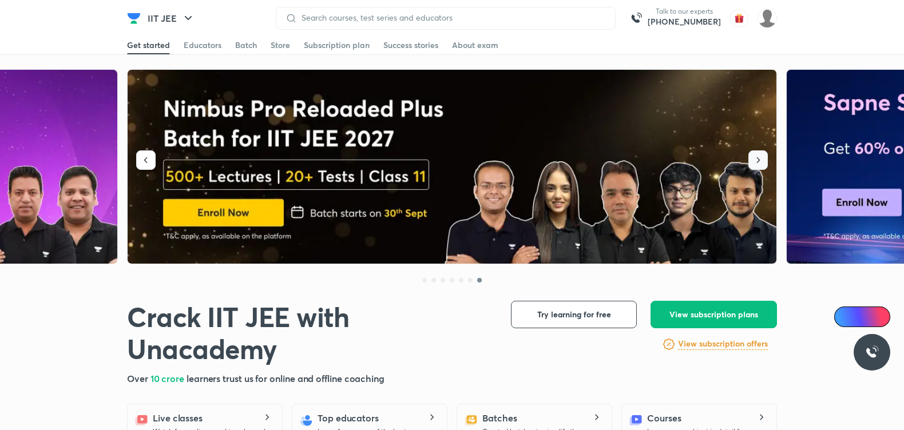  Describe the element at coordinates (452, 18) in the screenshot. I see `input: Search courses, test series and educators` at that location.